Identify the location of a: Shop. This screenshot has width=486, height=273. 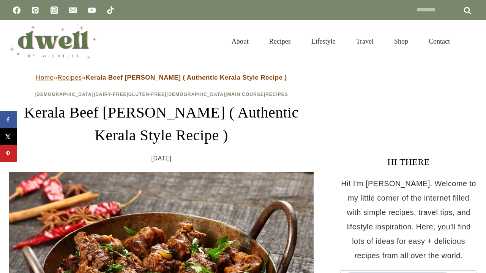
(401, 41).